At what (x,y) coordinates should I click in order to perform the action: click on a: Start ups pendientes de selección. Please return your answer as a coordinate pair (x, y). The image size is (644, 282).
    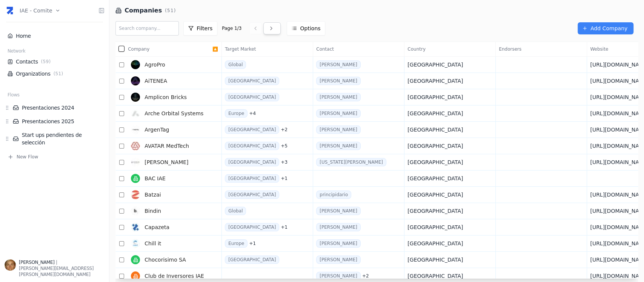
    Looking at the image, I should click on (58, 139).